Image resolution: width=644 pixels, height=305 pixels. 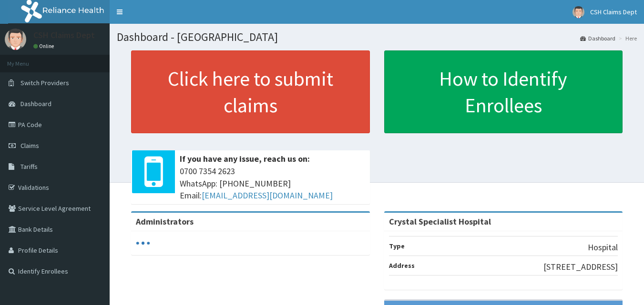 I want to click on a: How to Identify Enrollees, so click(x=504, y=92).